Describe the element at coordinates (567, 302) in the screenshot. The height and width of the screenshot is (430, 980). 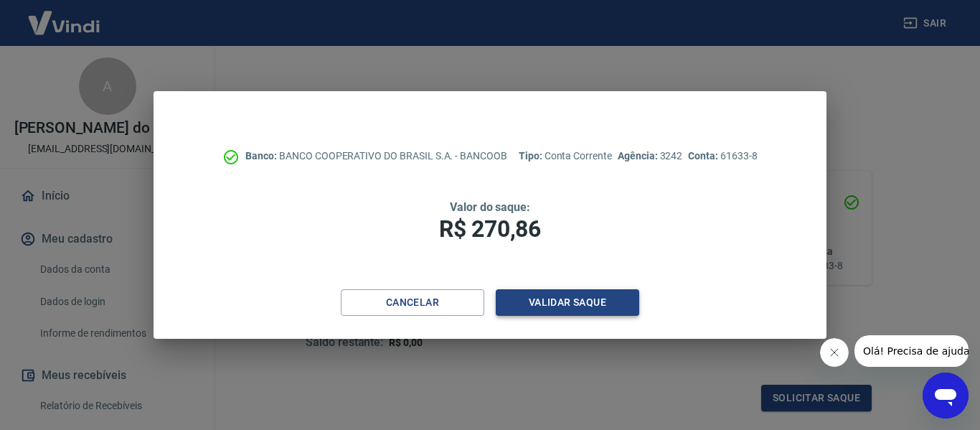
I see `button: Validar saque` at that location.